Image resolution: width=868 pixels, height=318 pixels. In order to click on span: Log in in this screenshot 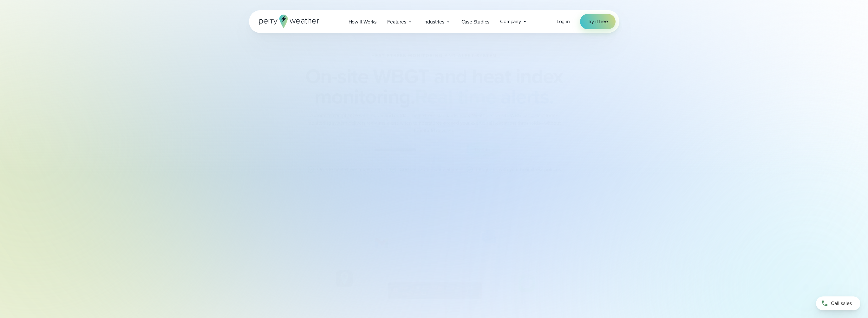, I will do `click(563, 21)`.